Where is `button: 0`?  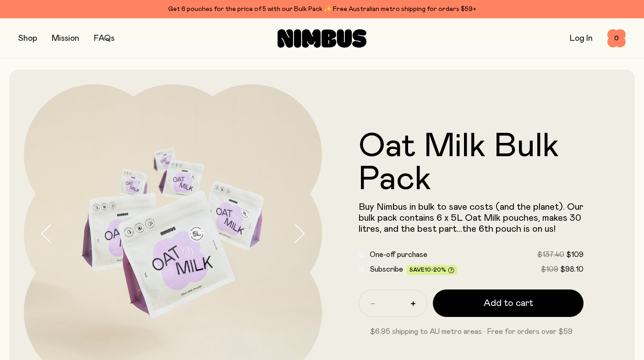
button: 0 is located at coordinates (616, 39).